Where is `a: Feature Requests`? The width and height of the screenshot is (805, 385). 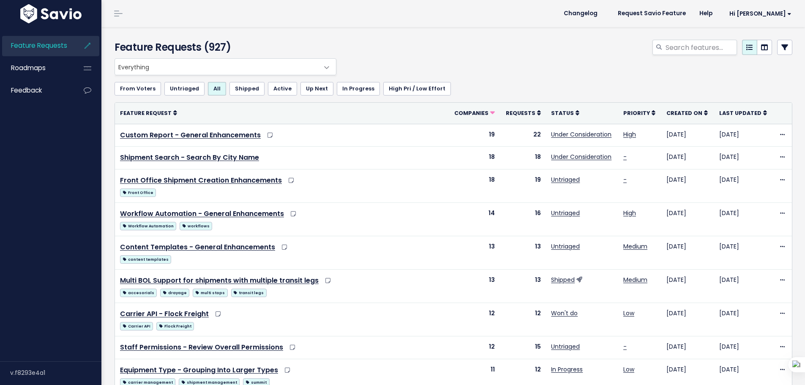
a: Feature Requests is located at coordinates (36, 46).